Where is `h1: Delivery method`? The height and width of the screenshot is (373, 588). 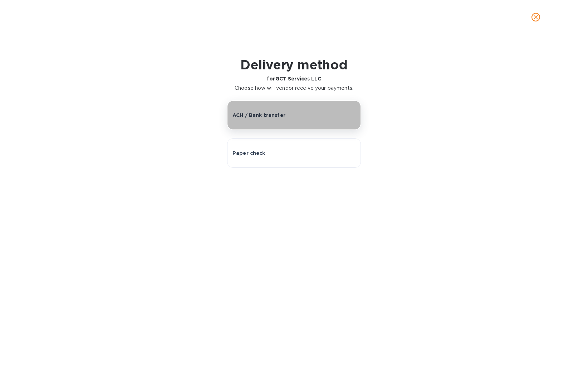 h1: Delivery method is located at coordinates (294, 65).